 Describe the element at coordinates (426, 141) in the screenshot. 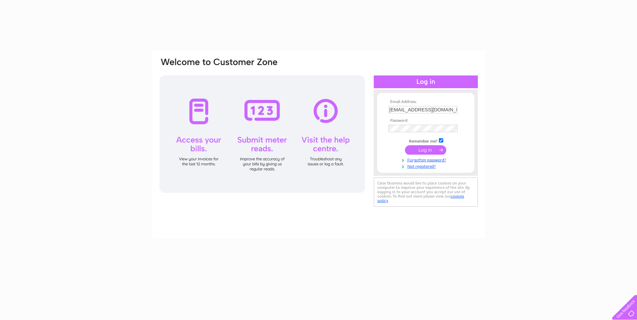

I see `td: Remember me?` at that location.